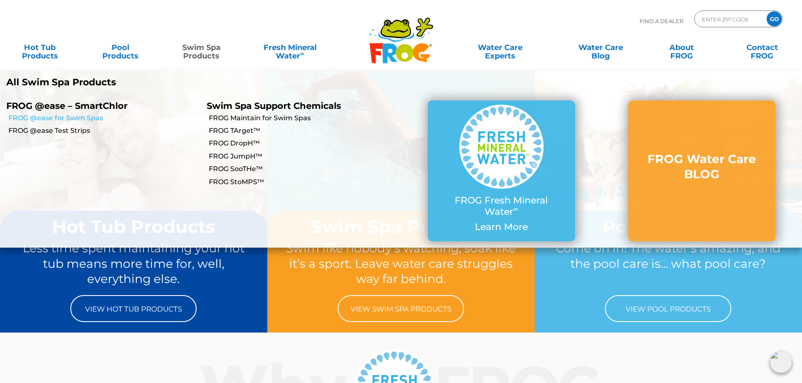 The height and width of the screenshot is (383, 802). Describe the element at coordinates (668, 264) in the screenshot. I see `p: Come on in! The water’s amazing, and the pool care is… what pool care?` at that location.